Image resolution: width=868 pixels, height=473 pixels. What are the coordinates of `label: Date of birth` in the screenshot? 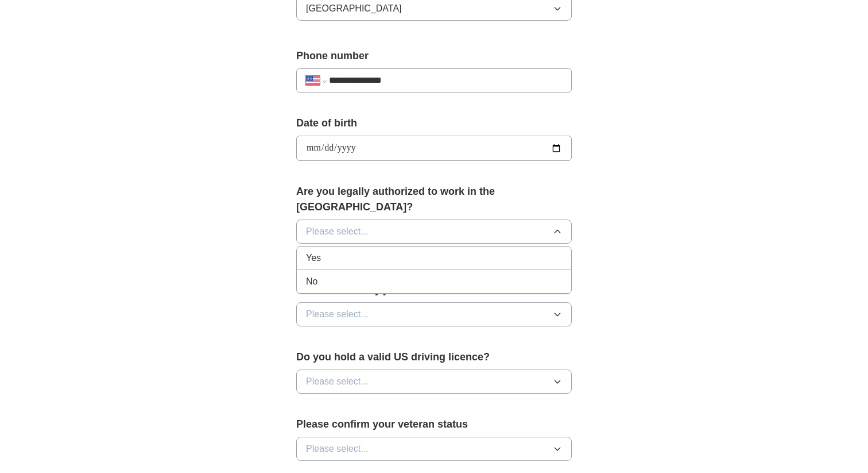 It's located at (434, 123).